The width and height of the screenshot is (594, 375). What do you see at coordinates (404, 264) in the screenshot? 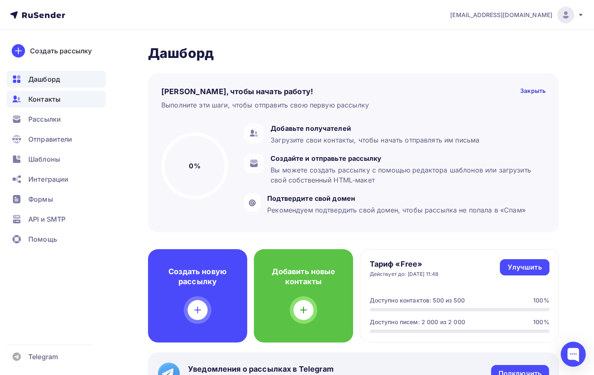
I see `h4: Тариф «Free»` at bounding box center [404, 264].